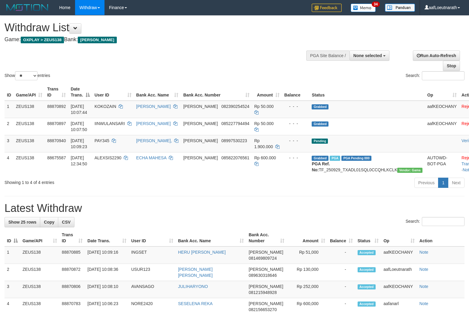  Describe the element at coordinates (367, 92) in the screenshot. I see `th: Status` at that location.